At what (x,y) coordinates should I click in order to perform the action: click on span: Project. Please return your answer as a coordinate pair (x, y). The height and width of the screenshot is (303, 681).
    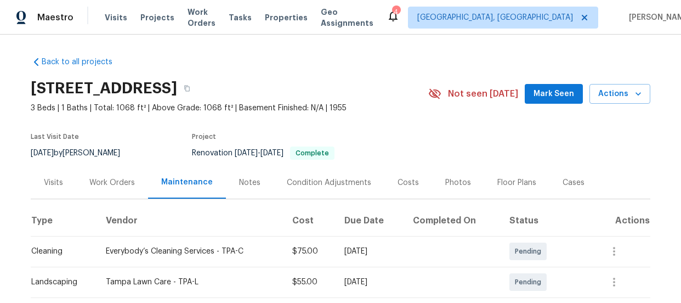
    Looking at the image, I should click on (204, 137).